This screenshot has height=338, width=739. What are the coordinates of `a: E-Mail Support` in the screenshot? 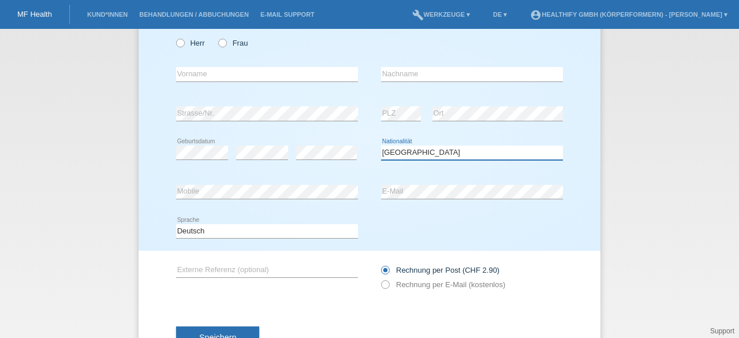 It's located at (287, 14).